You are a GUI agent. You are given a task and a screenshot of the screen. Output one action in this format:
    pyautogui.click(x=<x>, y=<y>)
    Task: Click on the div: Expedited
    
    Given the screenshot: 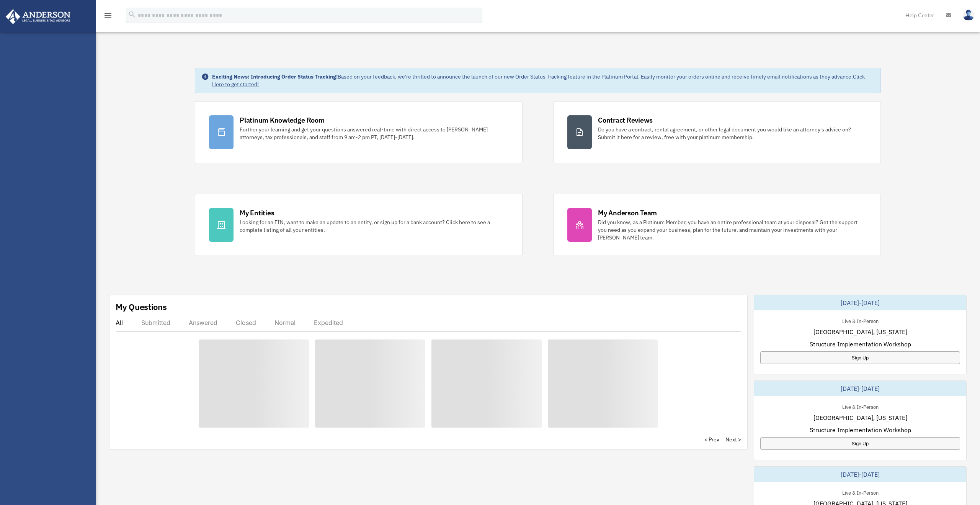 What is the action you would take?
    pyautogui.click(x=329, y=323)
    